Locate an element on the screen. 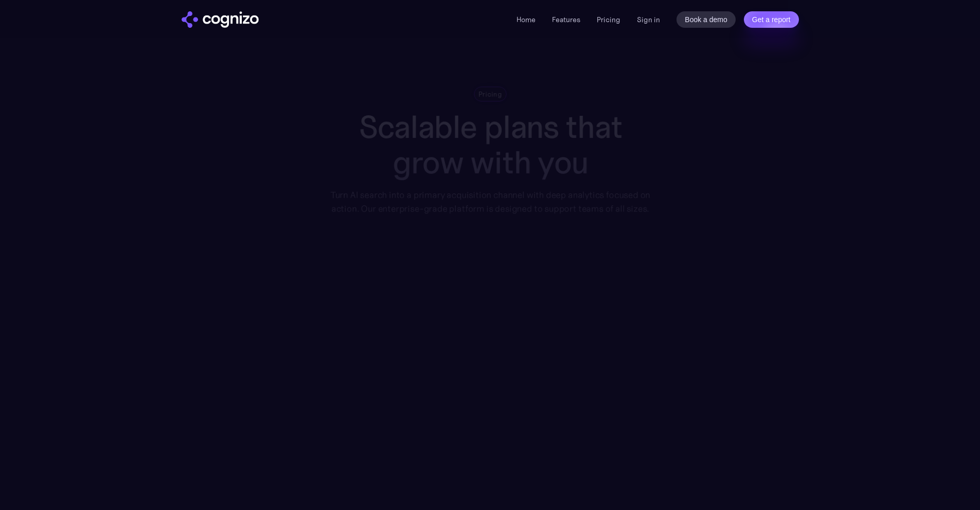  div: Pricing is located at coordinates (490, 94).